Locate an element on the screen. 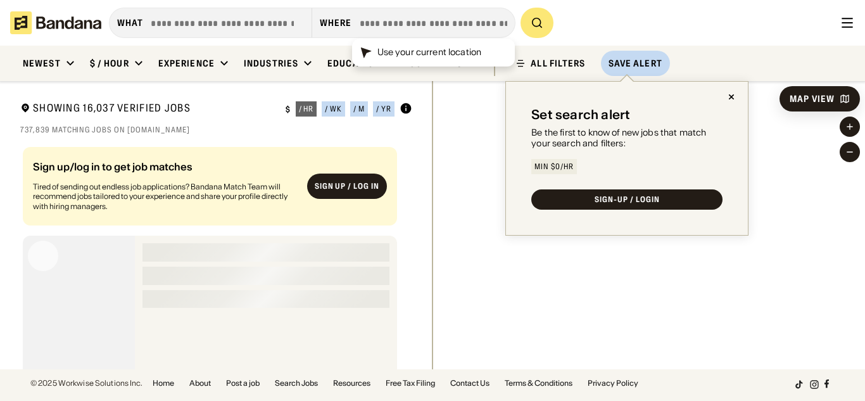  a: Terms & Conditions is located at coordinates (538, 383).